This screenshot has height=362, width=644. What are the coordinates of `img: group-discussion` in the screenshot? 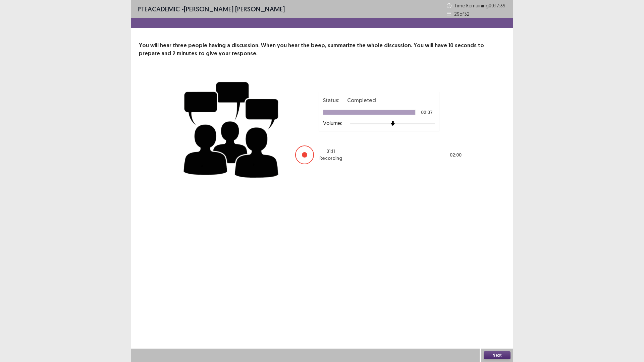 It's located at (232, 128).